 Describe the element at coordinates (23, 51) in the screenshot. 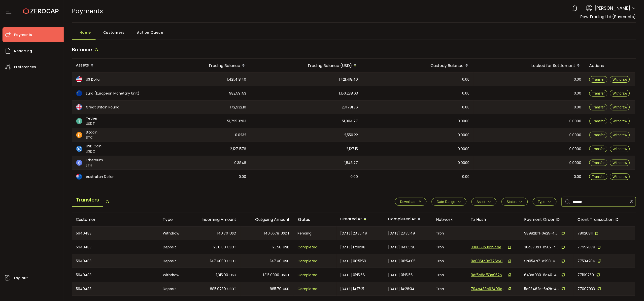

I see `span: Reporting` at that location.